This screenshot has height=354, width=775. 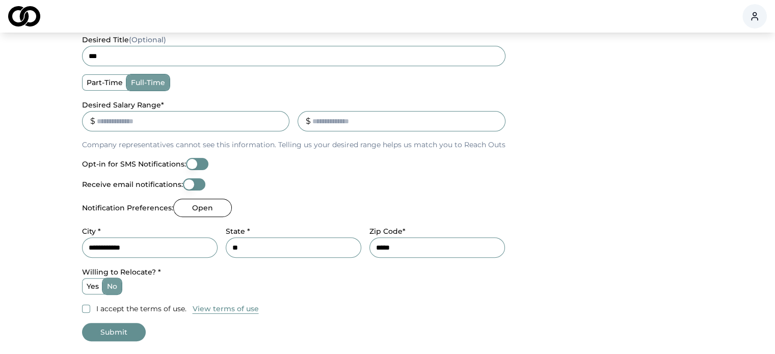 I want to click on label: desired title, so click(x=124, y=40).